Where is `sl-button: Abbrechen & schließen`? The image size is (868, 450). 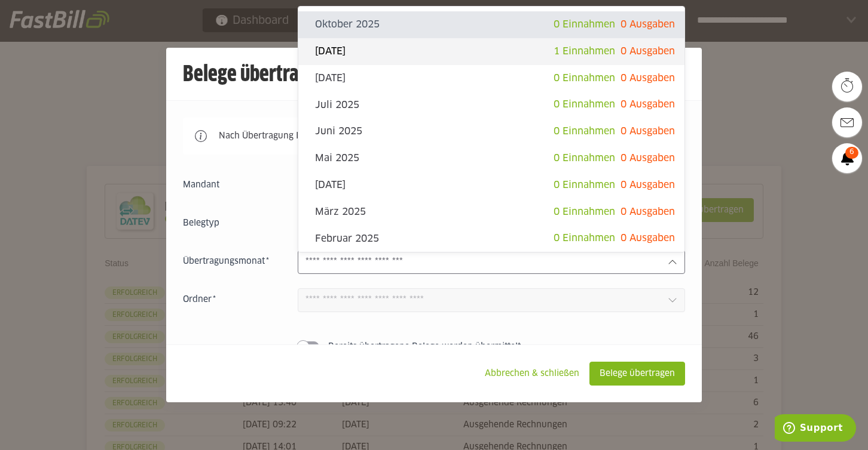
sl-button: Abbrechen & schließen is located at coordinates (532, 374).